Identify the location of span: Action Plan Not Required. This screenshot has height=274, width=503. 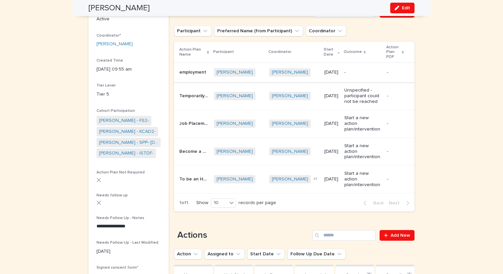
(120, 172).